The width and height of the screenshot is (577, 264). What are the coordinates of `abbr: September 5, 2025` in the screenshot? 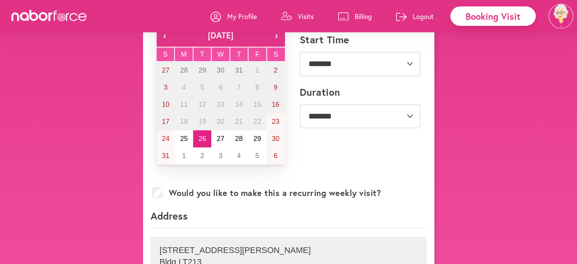 It's located at (257, 156).